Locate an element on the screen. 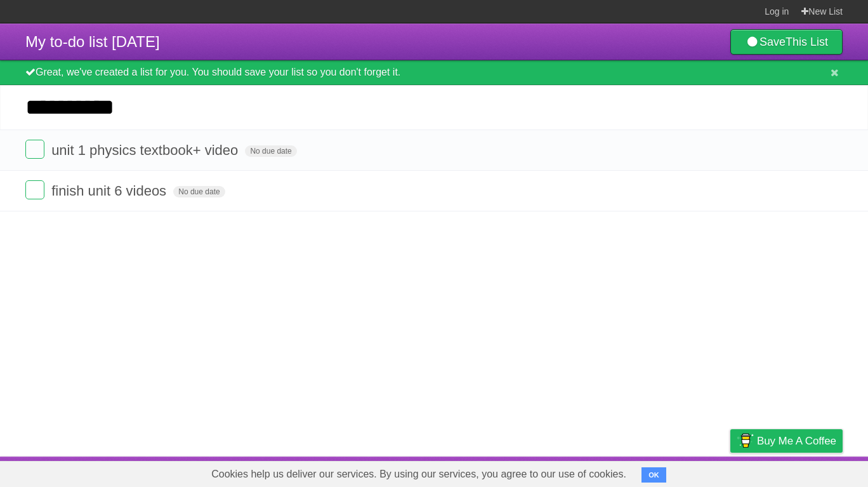  span: unit 1 physics textbook+ video is located at coordinates (146, 150).